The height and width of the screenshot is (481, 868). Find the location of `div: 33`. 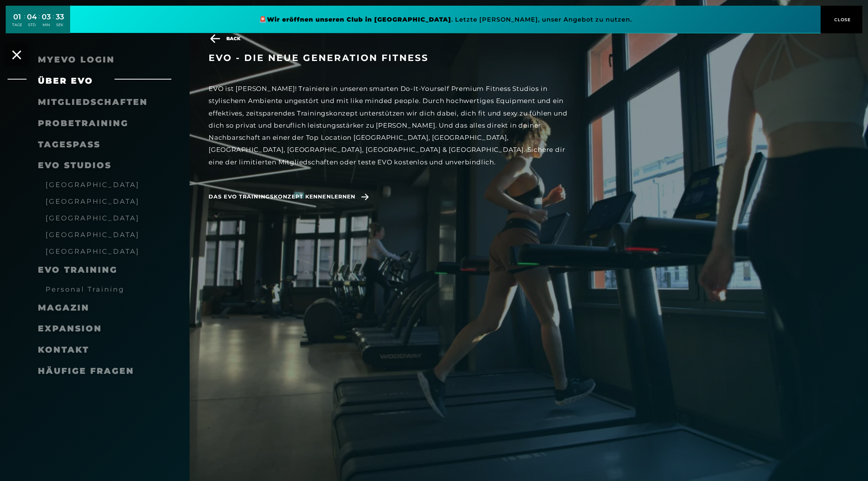

div: 33 is located at coordinates (60, 17).